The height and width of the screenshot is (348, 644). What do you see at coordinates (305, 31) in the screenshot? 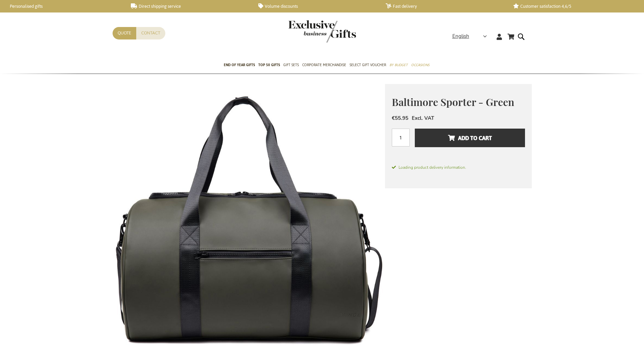
I see `a: store logo` at bounding box center [305, 31].